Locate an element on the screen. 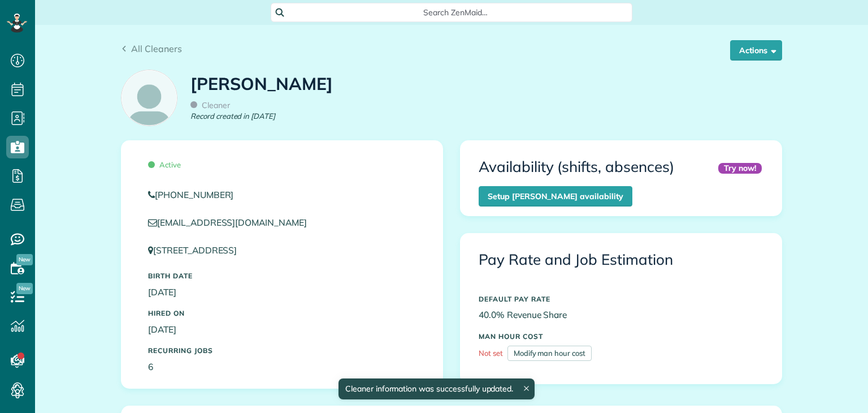 Image resolution: width=868 pixels, height=413 pixels. h3: Availability (shifts, absences) is located at coordinates (577, 167).